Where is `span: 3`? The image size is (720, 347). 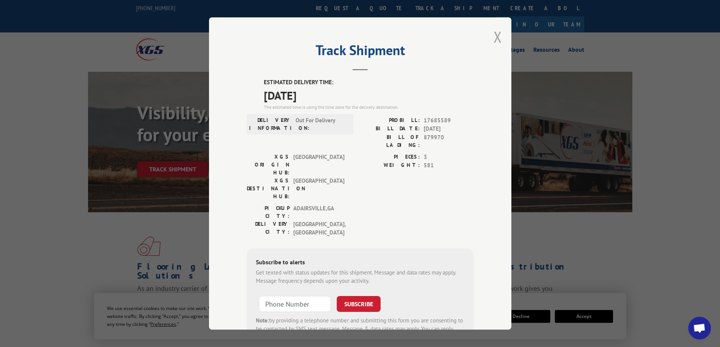 span: 3 is located at coordinates (449, 157).